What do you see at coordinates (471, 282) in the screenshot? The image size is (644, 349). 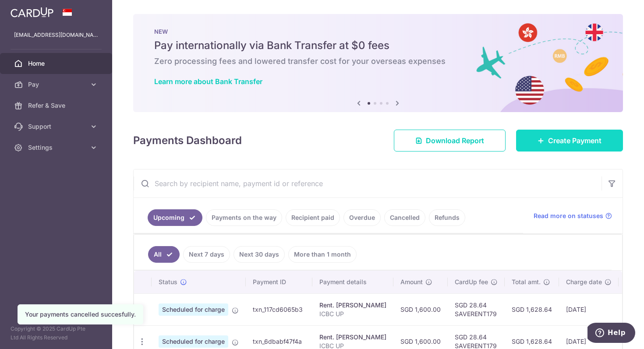 I see `span: CardUp fee` at bounding box center [471, 282].